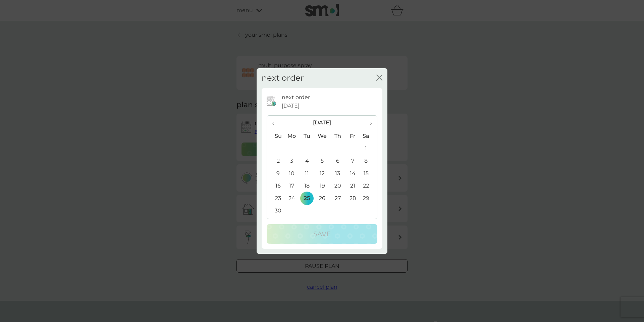 Image resolution: width=644 pixels, height=322 pixels. I want to click on td: 26, so click(322, 198).